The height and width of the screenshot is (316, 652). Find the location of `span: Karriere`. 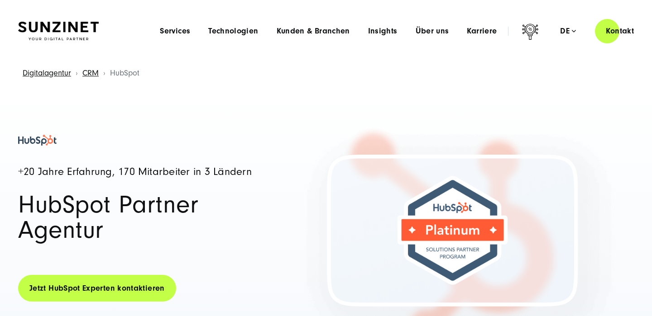

span: Karriere is located at coordinates (482, 31).